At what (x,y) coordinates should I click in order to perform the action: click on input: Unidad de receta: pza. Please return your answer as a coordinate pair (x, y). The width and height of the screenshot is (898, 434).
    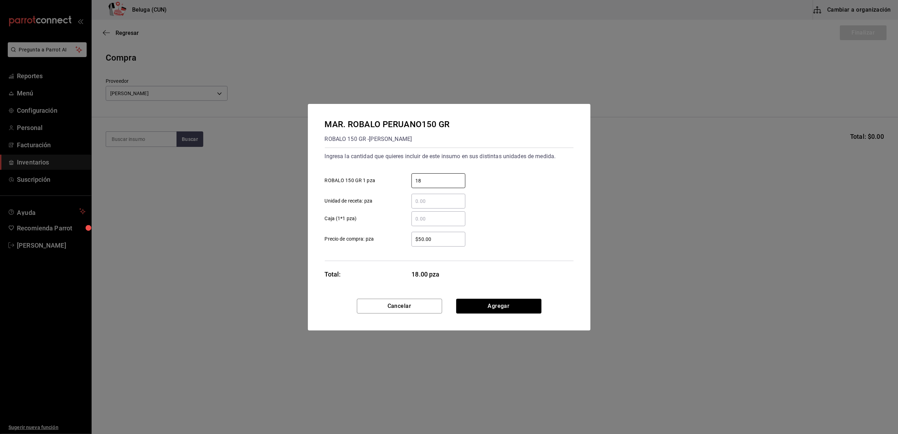
    Looking at the image, I should click on (438, 201).